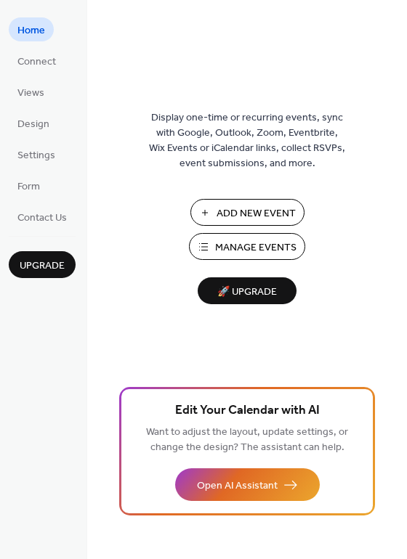 The image size is (407, 559). What do you see at coordinates (31, 31) in the screenshot?
I see `span: Home` at bounding box center [31, 31].